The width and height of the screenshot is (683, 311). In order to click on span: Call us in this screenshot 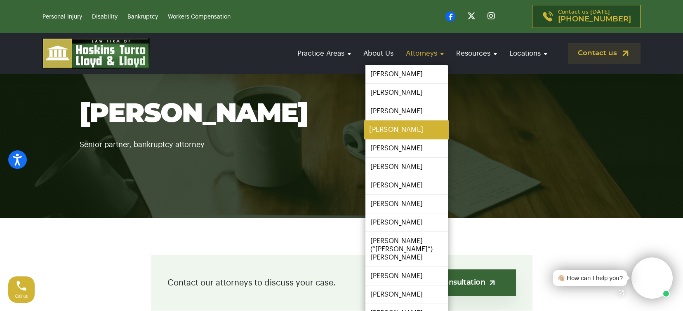, I will do `click(21, 297)`.